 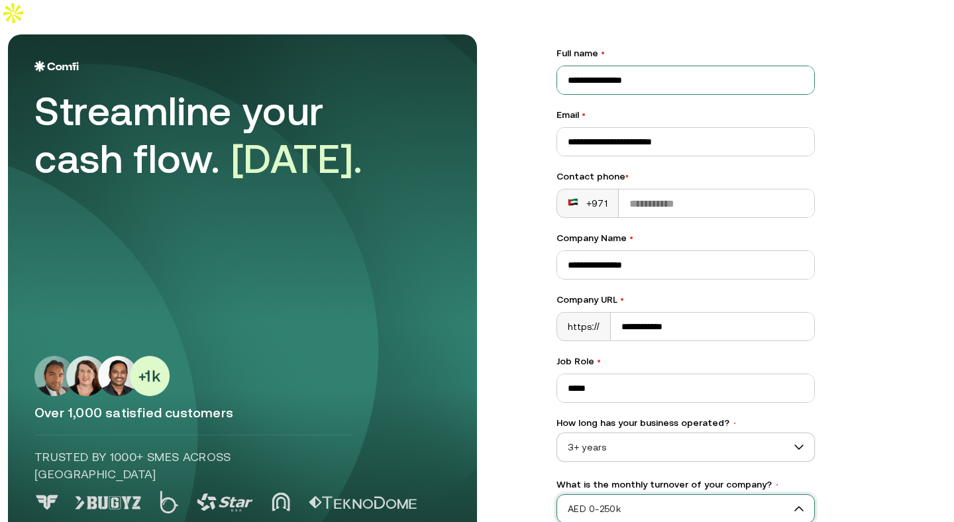 What do you see at coordinates (686, 53) in the screenshot?
I see `label: Full name` at bounding box center [686, 53].